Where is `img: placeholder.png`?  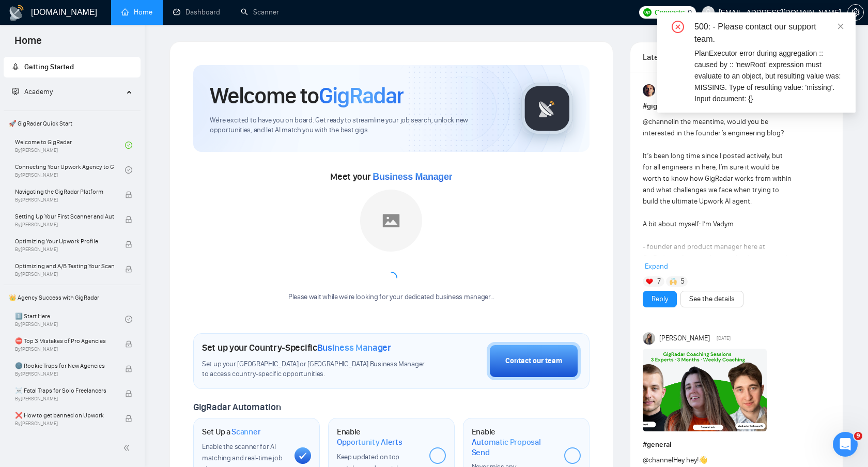 img: placeholder.png is located at coordinates (391, 221).